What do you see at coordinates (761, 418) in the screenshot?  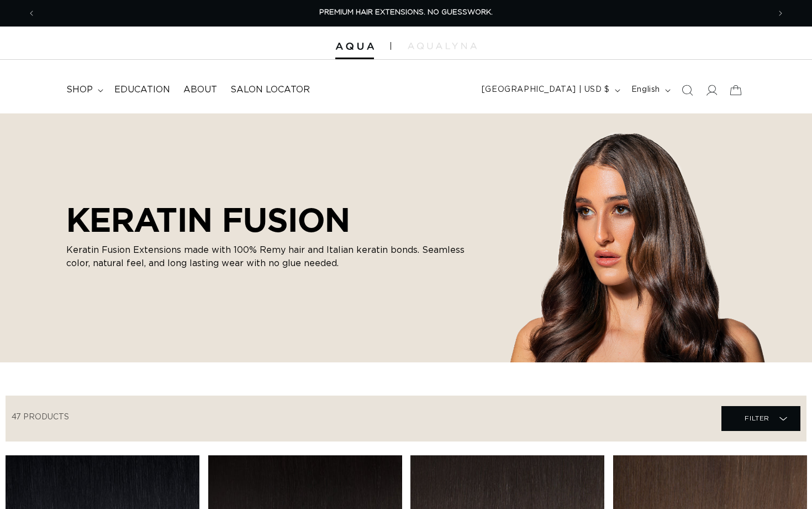 I see `summary: Filter` at bounding box center [761, 418].